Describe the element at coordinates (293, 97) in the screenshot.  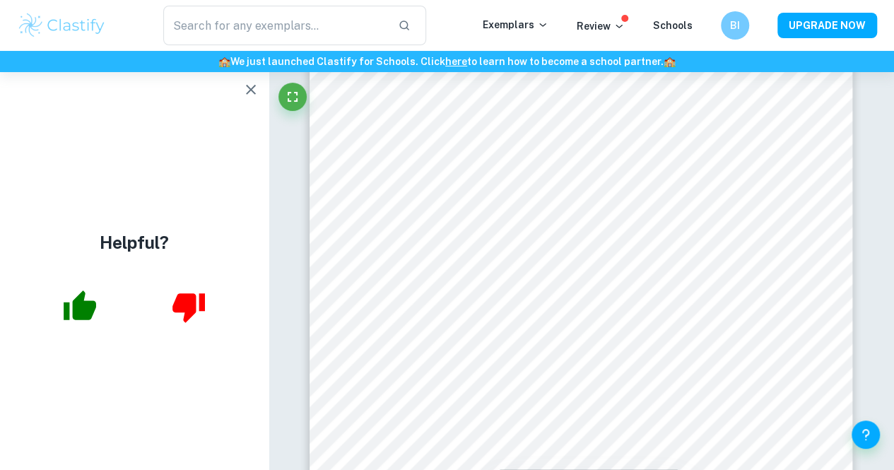
I see `button: Fullscreen` at that location.